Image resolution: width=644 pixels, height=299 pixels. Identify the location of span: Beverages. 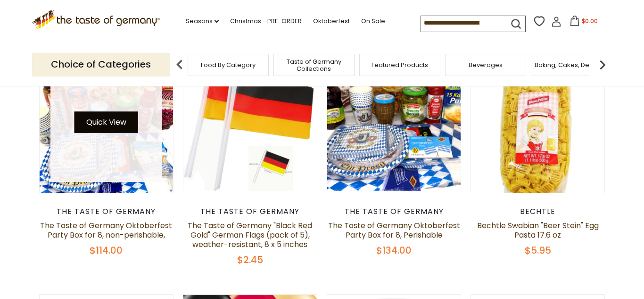
(486, 65).